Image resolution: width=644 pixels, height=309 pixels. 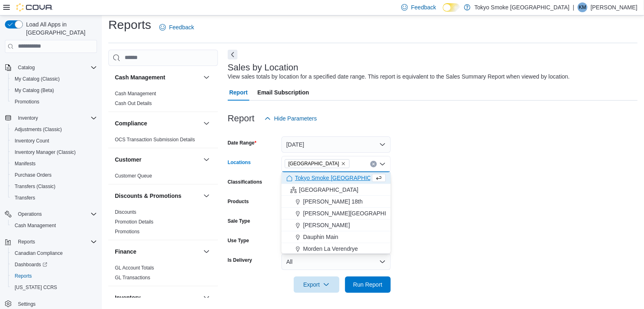 I want to click on a: Reports, so click(x=23, y=276).